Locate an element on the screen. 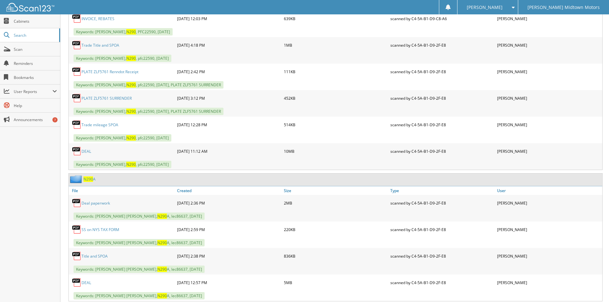 The height and width of the screenshot is (302, 609). img: folder2.png is located at coordinates (77, 179).